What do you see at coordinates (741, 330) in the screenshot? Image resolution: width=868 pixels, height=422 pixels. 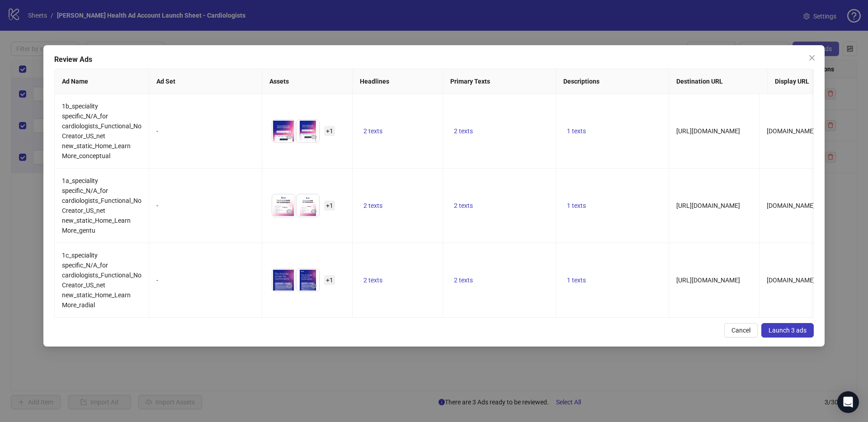 I see `span: Cancel` at bounding box center [741, 330].